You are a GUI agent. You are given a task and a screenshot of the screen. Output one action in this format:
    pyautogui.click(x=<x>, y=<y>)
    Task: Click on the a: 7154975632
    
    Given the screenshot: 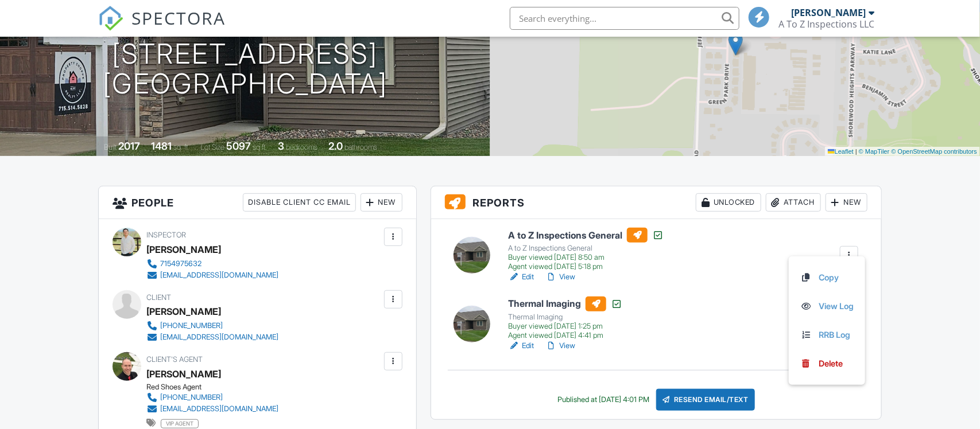 What is the action you would take?
    pyautogui.click(x=213, y=264)
    